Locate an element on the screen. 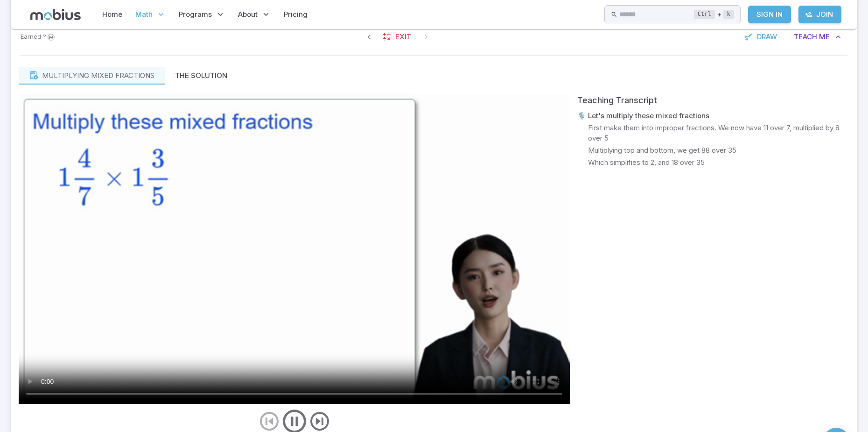 This screenshot has width=868, height=432. button: The Solution is located at coordinates (201, 76).